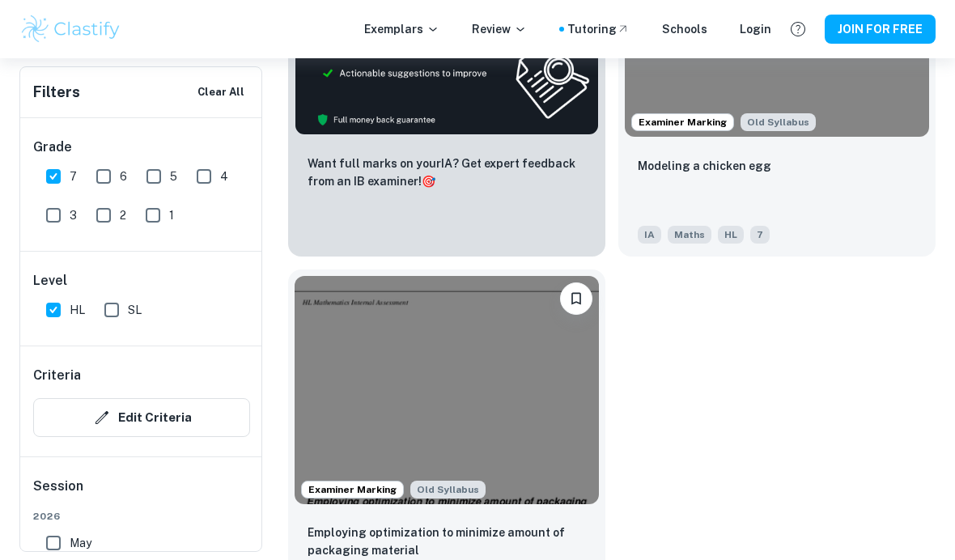 The width and height of the screenshot is (955, 560). What do you see at coordinates (57, 375) in the screenshot?
I see `h6: Criteria` at bounding box center [57, 375].